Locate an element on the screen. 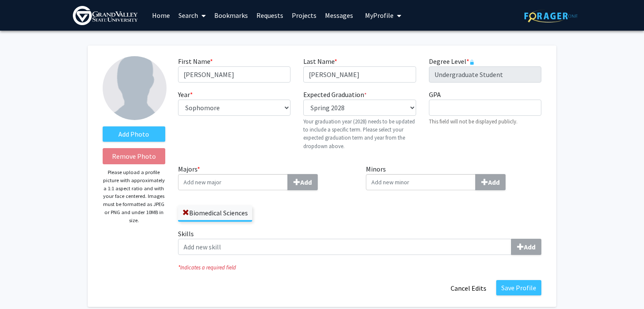 This screenshot has width=644, height=309. label: Last Name is located at coordinates (320, 62).